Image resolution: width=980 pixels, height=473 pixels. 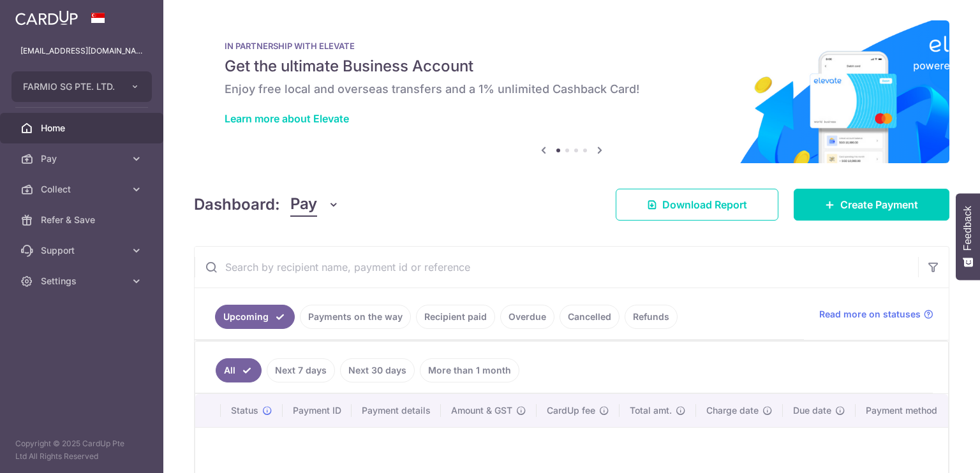 I want to click on span: Total amt., so click(x=650, y=410).